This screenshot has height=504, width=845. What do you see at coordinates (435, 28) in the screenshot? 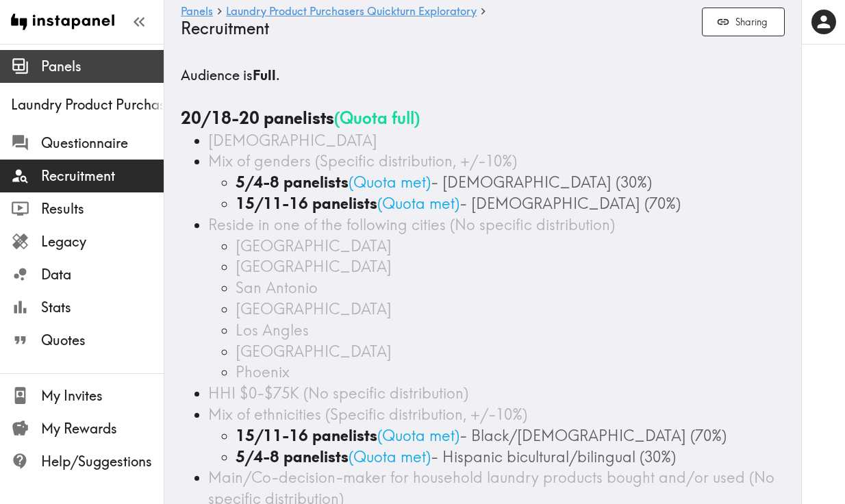
I see `h4: Recruitment` at bounding box center [435, 28].